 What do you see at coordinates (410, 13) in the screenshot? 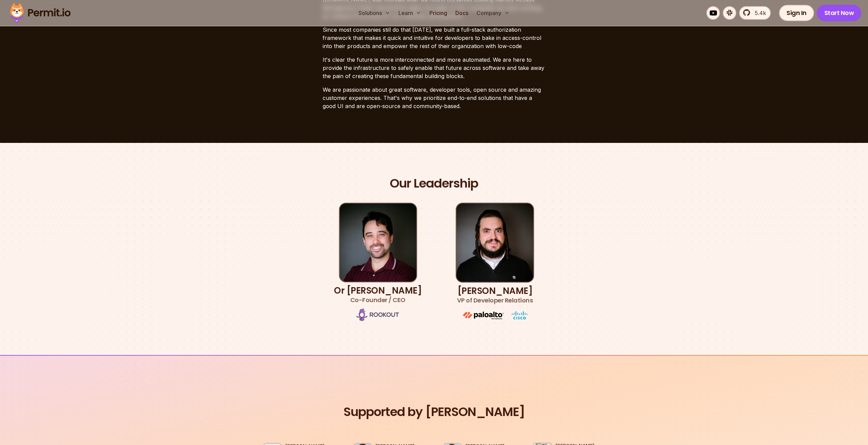
I see `button: Learn` at bounding box center [410, 13].